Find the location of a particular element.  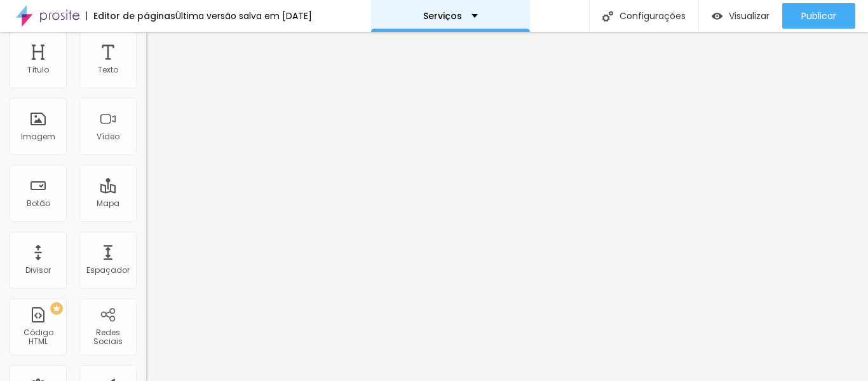

font: Mapa is located at coordinates (108, 203).